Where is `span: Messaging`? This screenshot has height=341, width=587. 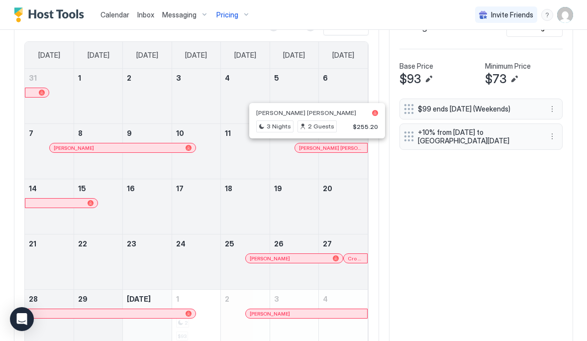 span: Messaging is located at coordinates (179, 15).